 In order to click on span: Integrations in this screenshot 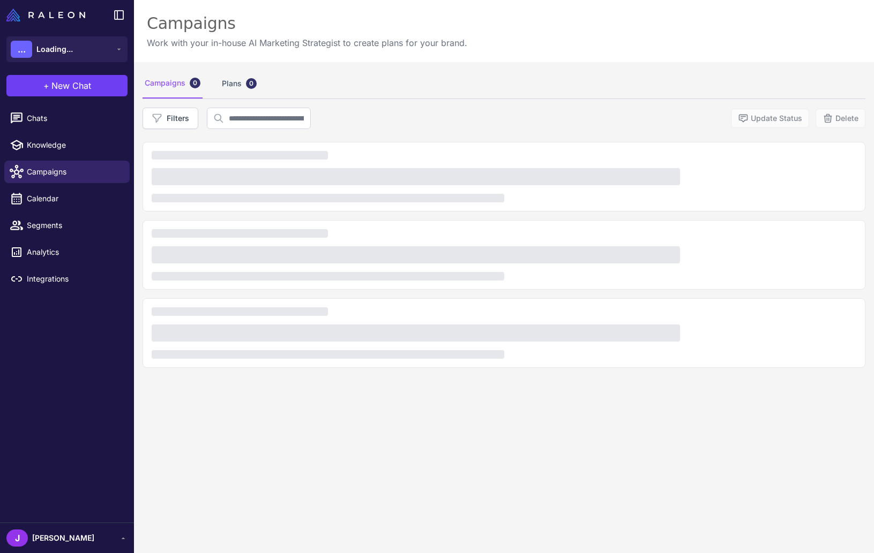, I will do `click(74, 279)`.